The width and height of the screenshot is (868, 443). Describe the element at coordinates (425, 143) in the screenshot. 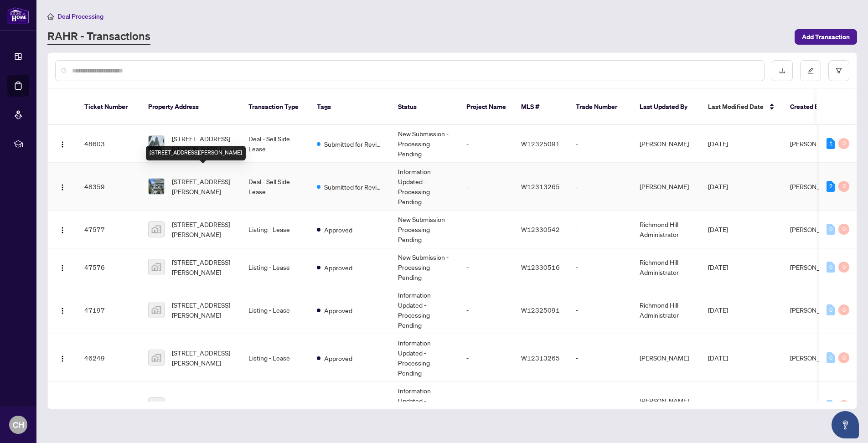

I see `td: New Submission - Processing Pending` at that location.